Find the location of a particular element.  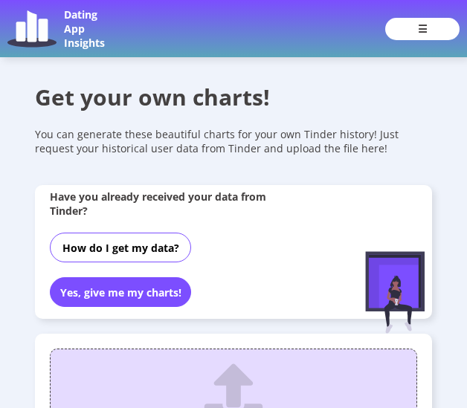

div: Get your own charts! is located at coordinates (234, 97).